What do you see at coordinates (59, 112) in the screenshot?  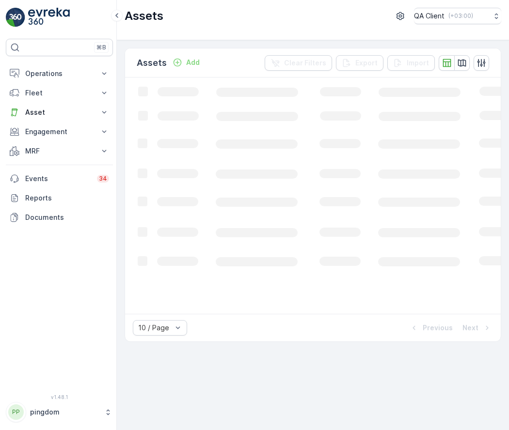 I see `p: Asset` at bounding box center [59, 112].